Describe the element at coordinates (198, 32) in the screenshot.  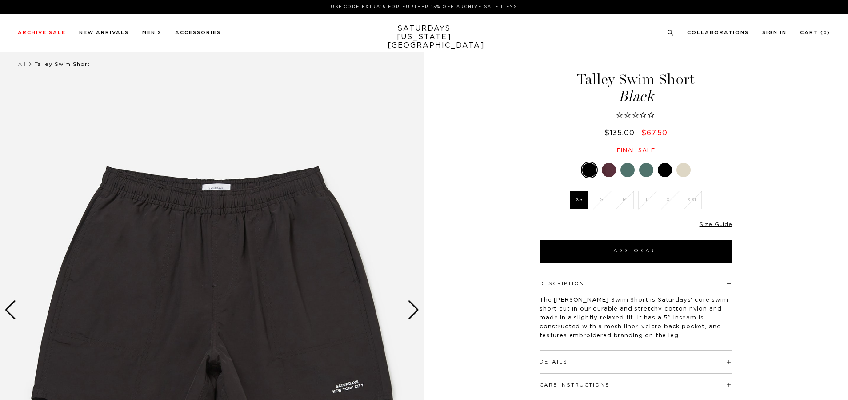
I see `a: Accessories` at that location.